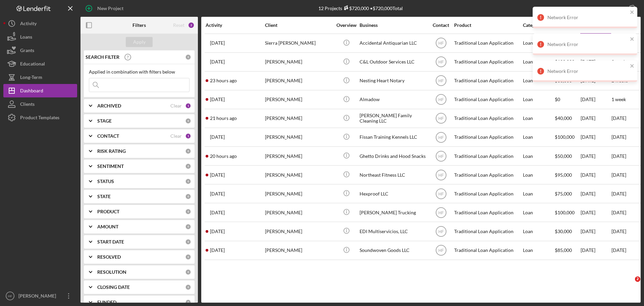 This screenshot has width=644, height=306. I want to click on div: Activity, so click(235, 25).